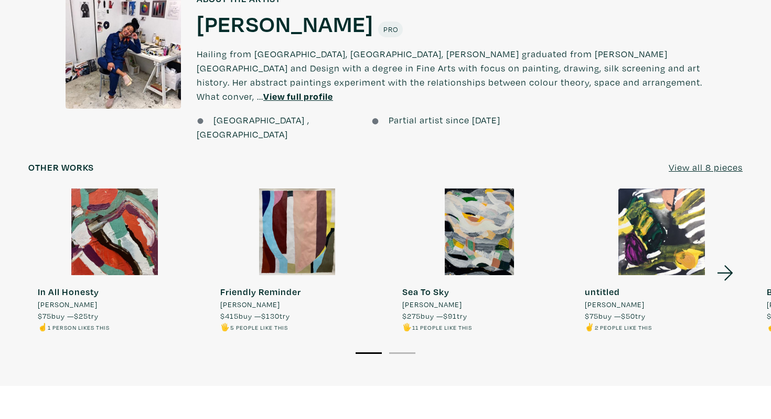  I want to click on span: $130, so click(270, 315).